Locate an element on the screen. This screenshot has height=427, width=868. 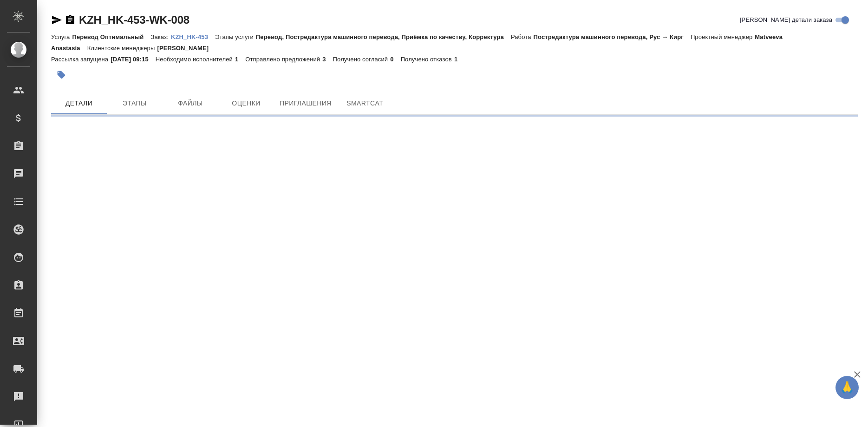
p: Проектный менеджер is located at coordinates (723, 37).